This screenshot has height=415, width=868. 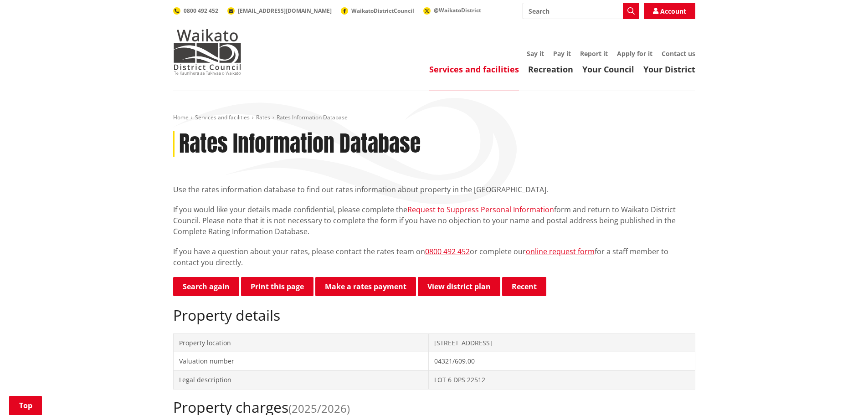 What do you see at coordinates (635, 53) in the screenshot?
I see `a: Apply for it` at bounding box center [635, 53].